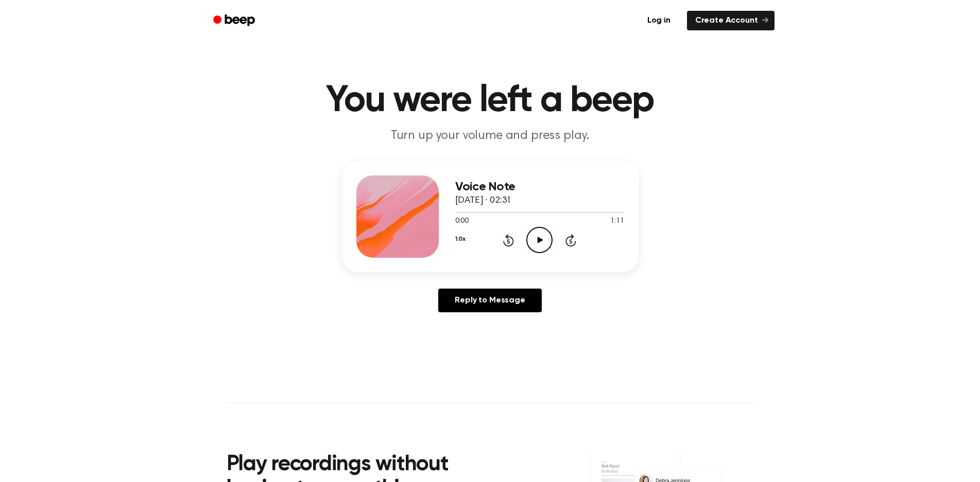 This screenshot has height=482, width=980. Describe the element at coordinates (540, 187) in the screenshot. I see `h3: Voice Note` at that location.